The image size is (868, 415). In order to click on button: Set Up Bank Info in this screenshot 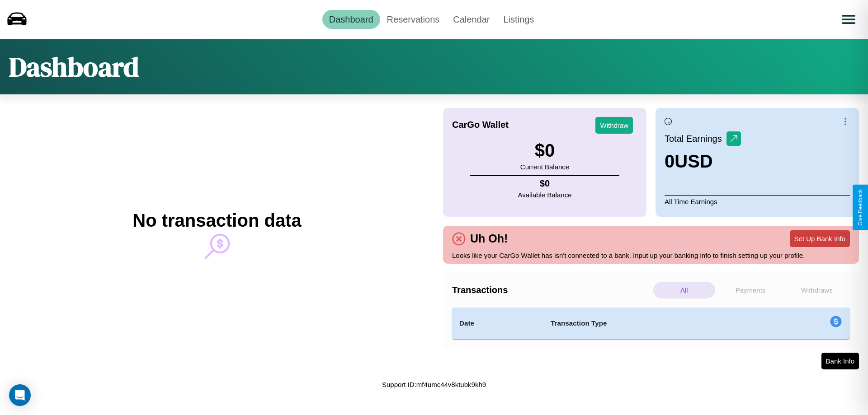, I will do `click(819, 238)`.